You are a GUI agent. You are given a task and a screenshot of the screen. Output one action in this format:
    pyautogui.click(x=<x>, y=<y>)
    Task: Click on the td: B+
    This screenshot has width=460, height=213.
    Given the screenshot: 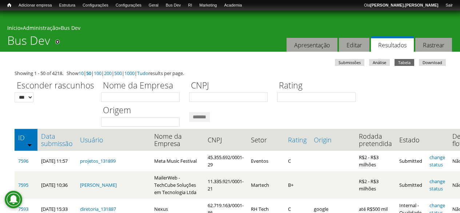 What is the action you would take?
    pyautogui.click(x=297, y=185)
    